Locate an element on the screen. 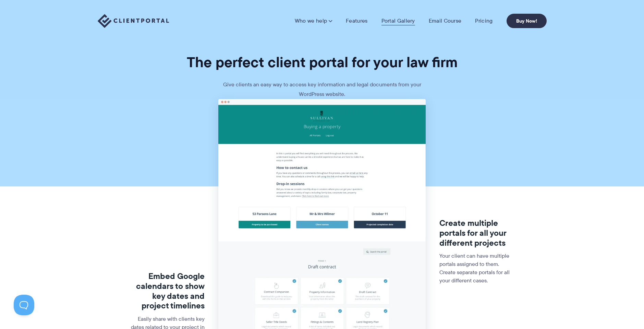 The height and width of the screenshot is (329, 644). a: Who we help is located at coordinates (313, 21).